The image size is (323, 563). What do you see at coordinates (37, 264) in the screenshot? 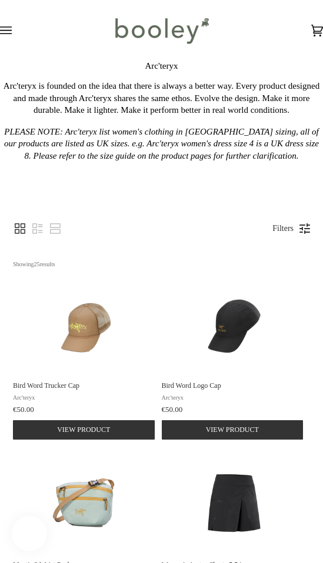
I see `b: 25` at bounding box center [37, 264].